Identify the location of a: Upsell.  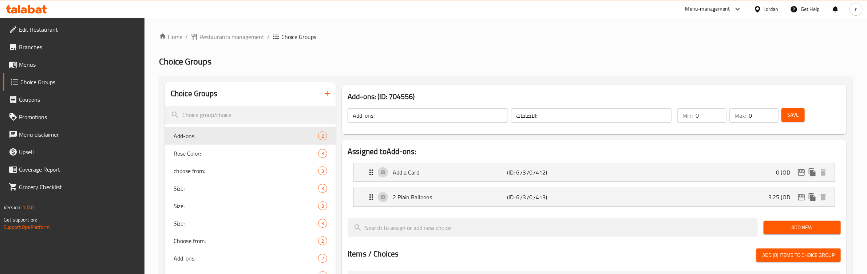
(74, 152).